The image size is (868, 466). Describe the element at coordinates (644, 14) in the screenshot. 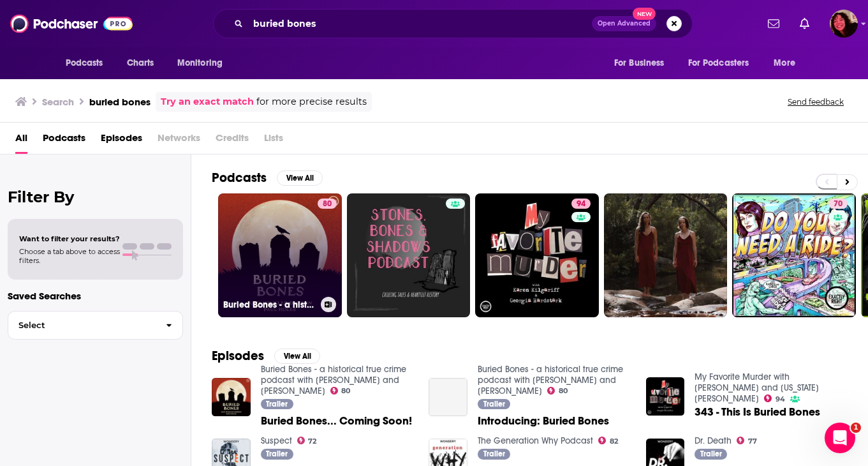

I see `span: New` at that location.